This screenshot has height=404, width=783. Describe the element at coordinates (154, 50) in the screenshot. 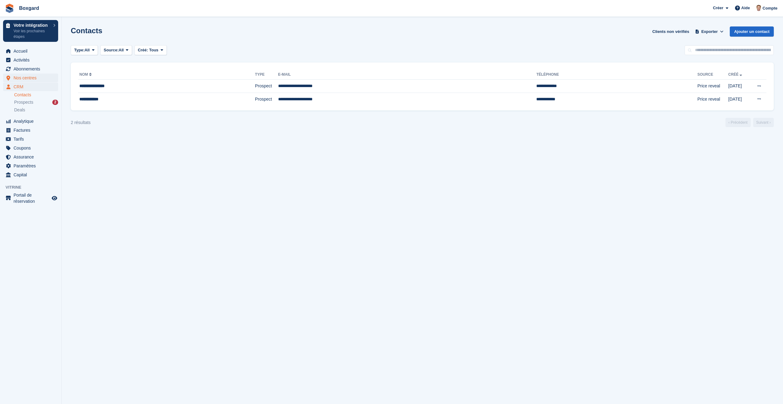

I see `span: Tous` at that location.